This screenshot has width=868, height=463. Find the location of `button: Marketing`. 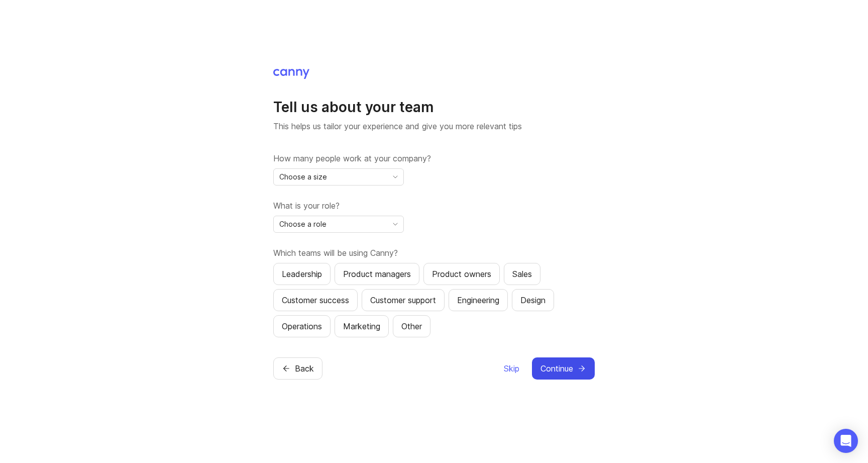

button: Marketing is located at coordinates (362, 326).